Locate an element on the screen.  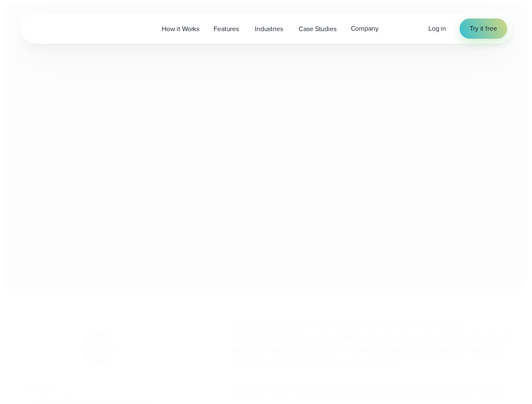
span: Features is located at coordinates (226, 29).